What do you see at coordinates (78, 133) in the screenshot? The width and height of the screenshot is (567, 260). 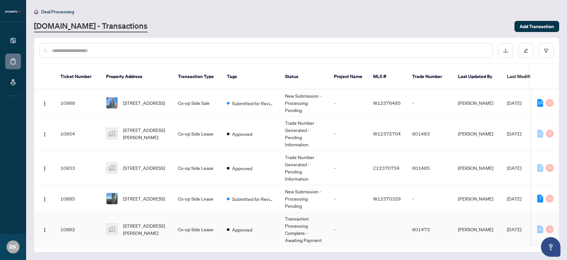 I see `td: 10954` at bounding box center [78, 133].